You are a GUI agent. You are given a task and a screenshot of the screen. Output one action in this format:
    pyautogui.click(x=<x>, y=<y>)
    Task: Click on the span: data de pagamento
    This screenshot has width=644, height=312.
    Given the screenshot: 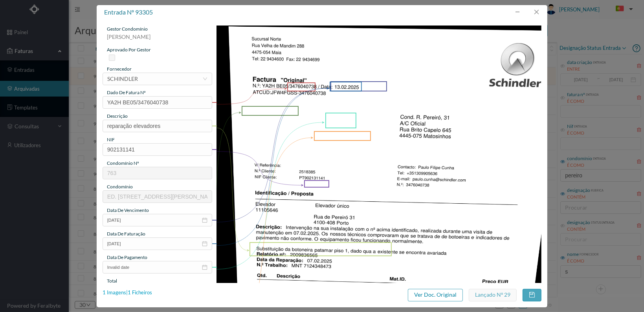 What is the action you would take?
    pyautogui.click(x=127, y=257)
    